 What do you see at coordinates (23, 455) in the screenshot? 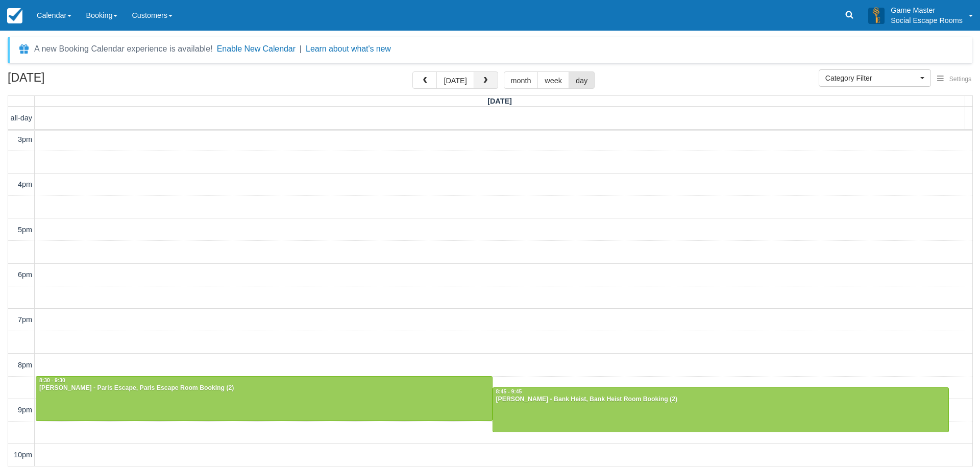
I see `span: 10pm` at bounding box center [23, 455].